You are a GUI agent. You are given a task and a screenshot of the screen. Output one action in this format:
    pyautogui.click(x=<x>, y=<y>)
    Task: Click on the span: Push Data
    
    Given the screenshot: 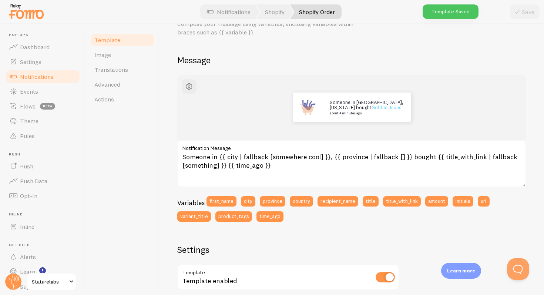 What is the action you would take?
    pyautogui.click(x=34, y=181)
    